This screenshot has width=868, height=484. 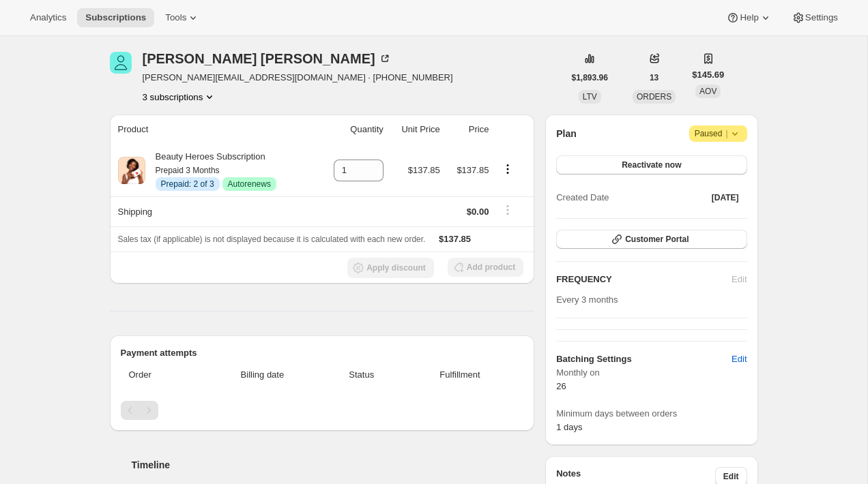 What do you see at coordinates (262, 375) in the screenshot?
I see `span: Billing date` at bounding box center [262, 375].